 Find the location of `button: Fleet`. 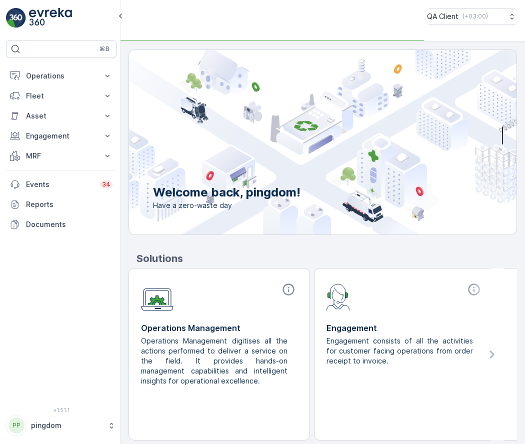

button: Fleet is located at coordinates (61, 96).